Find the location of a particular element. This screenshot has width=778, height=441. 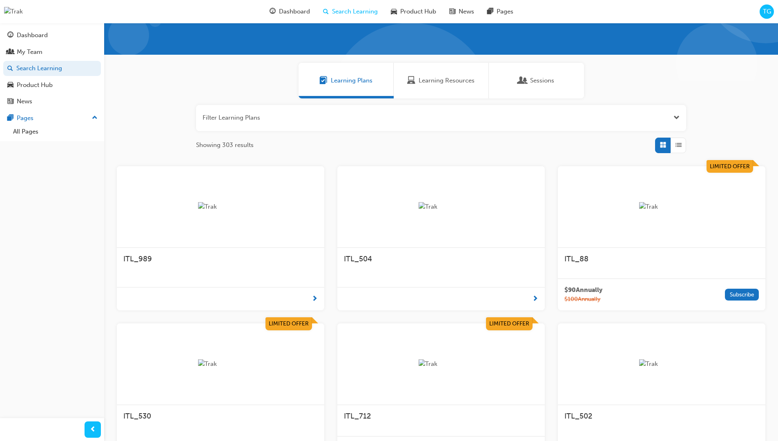

a: All Pages is located at coordinates (55, 132).